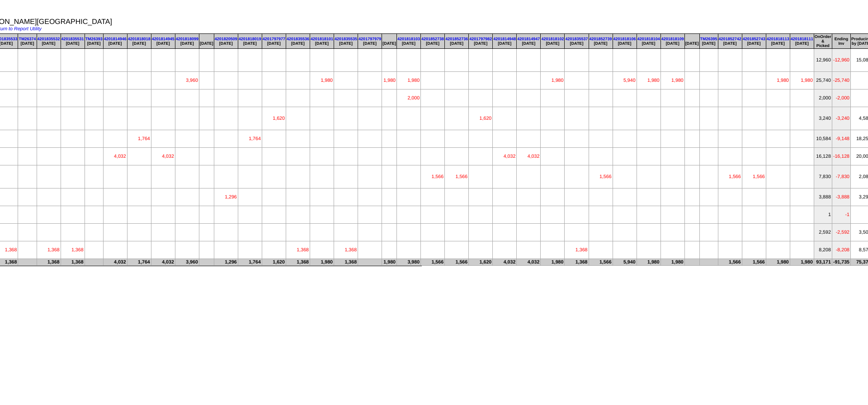 The image size is (868, 405). Describe the element at coordinates (823, 157) in the screenshot. I see `td: 16,128` at that location.